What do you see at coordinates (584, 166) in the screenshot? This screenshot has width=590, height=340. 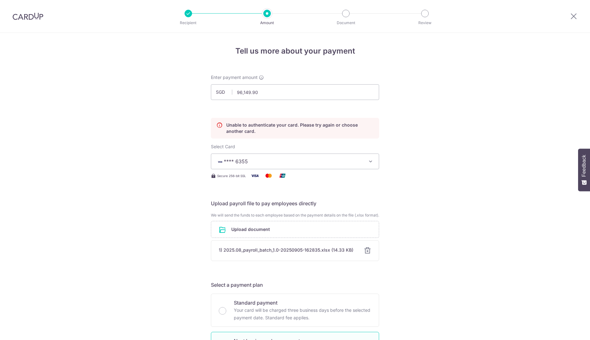 I see `span: Feedback` at bounding box center [584, 166].